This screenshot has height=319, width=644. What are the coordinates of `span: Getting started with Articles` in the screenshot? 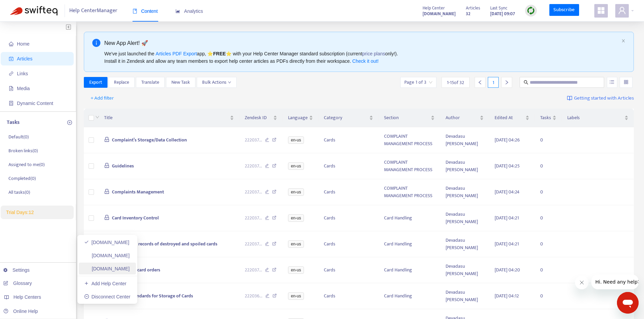 It's located at (604, 98).